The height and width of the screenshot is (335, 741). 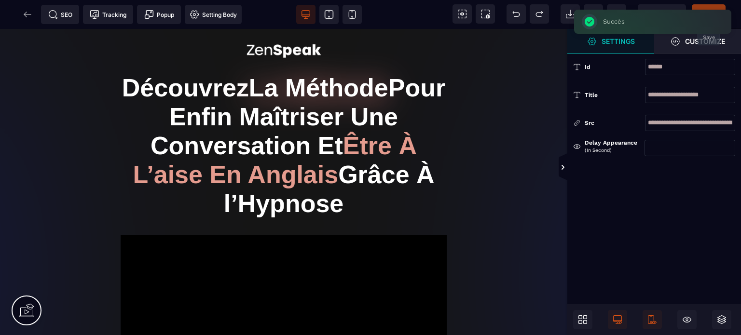 What do you see at coordinates (108, 14) in the screenshot?
I see `span: Tracking` at bounding box center [108, 14].